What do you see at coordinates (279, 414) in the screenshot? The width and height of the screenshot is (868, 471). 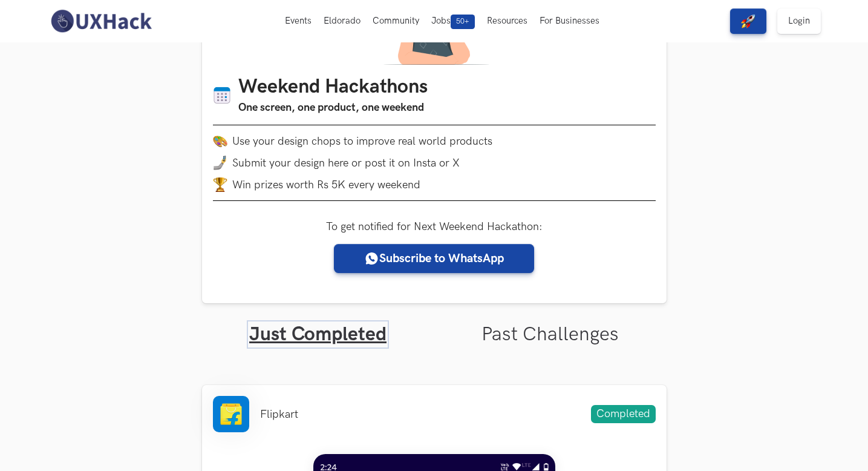 I see `li: Flipkart` at bounding box center [279, 414].